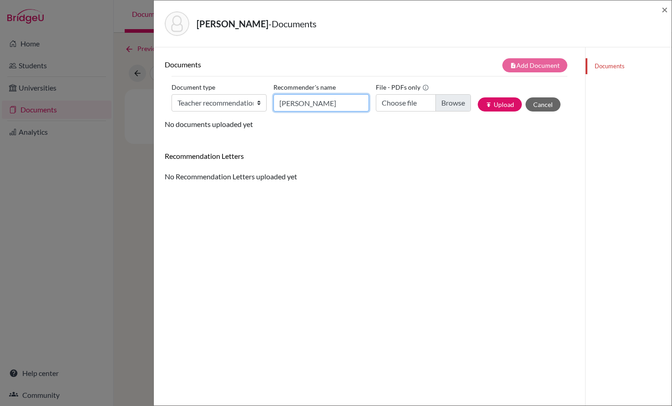 This screenshot has width=672, height=406. What do you see at coordinates (488, 105) in the screenshot?
I see `i: publish` at bounding box center [488, 105].